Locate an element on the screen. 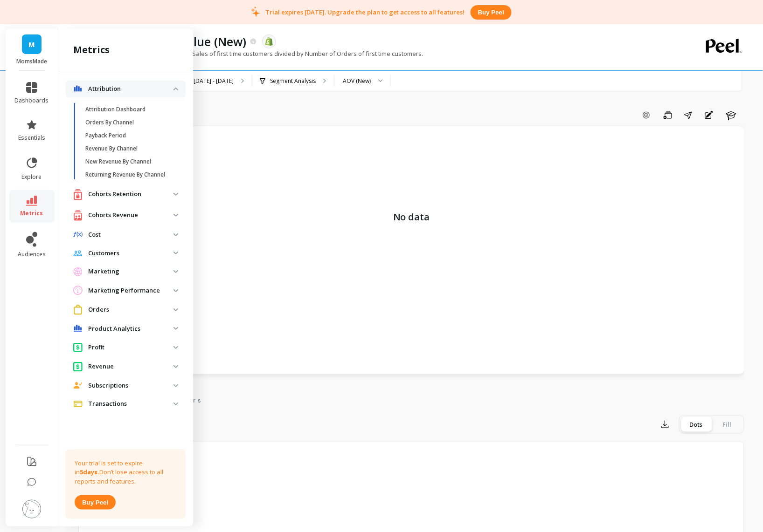 This screenshot has width=763, height=532. p: Cohorts Revenue is located at coordinates (130, 215).